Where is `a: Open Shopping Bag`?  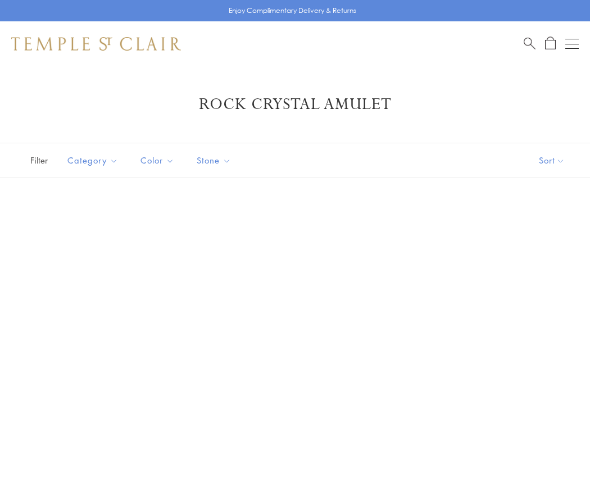
a: Open Shopping Bag is located at coordinates (550, 43).